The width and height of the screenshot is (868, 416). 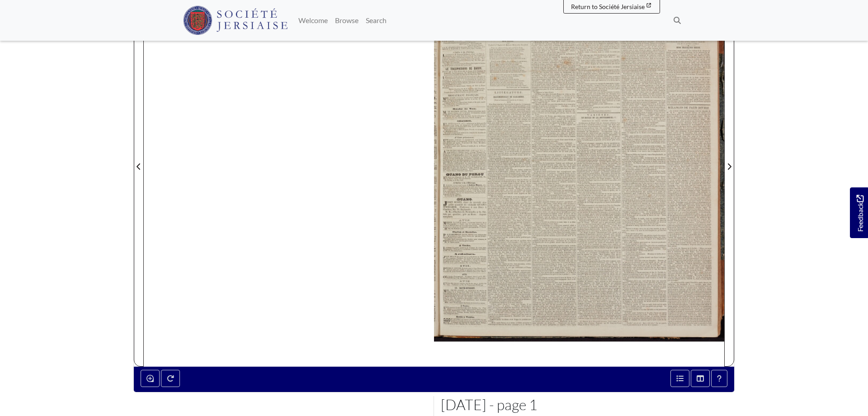 What do you see at coordinates (860, 212) in the screenshot?
I see `a: Would you like to provide feedback?` at bounding box center [860, 212].